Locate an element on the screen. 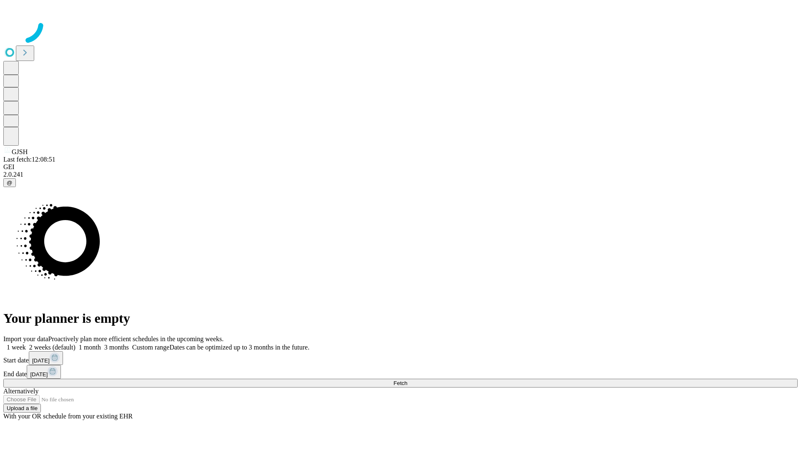 This screenshot has height=451, width=801. span: 1 month is located at coordinates (90, 347).